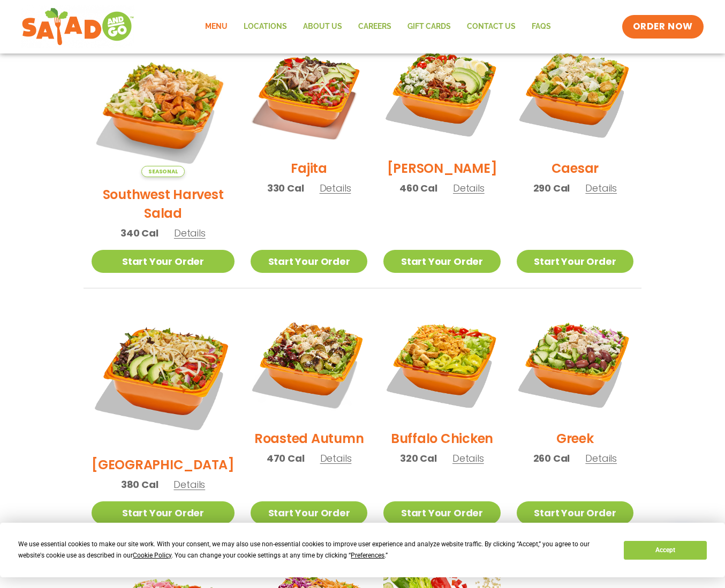 Image resolution: width=725 pixels, height=588 pixels. I want to click on img: Product photo for Fajita Salad, so click(309, 93).